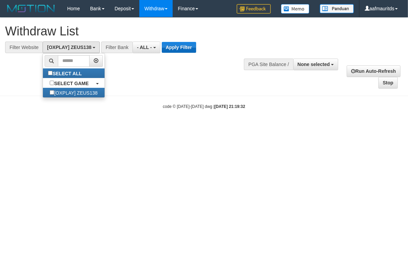 The width and height of the screenshot is (408, 271). I want to click on input: SELECT ALL, so click(50, 73).